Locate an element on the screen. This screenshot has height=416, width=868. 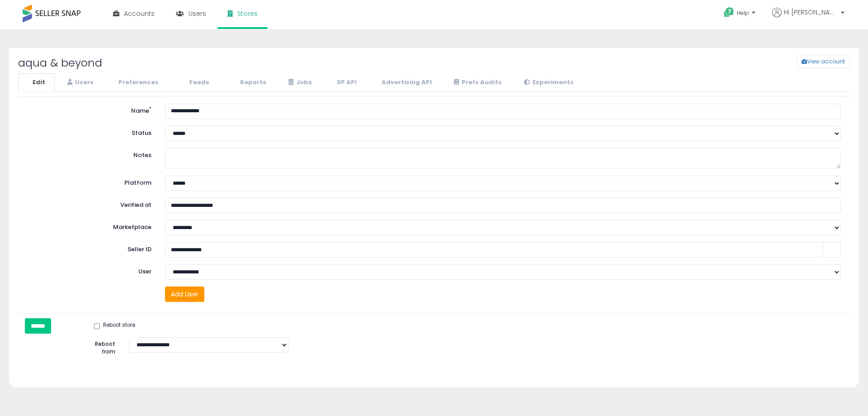
button: View account is located at coordinates (823, 62).